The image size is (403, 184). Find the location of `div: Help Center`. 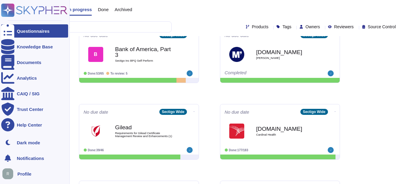

div: Help Center is located at coordinates (29, 125).